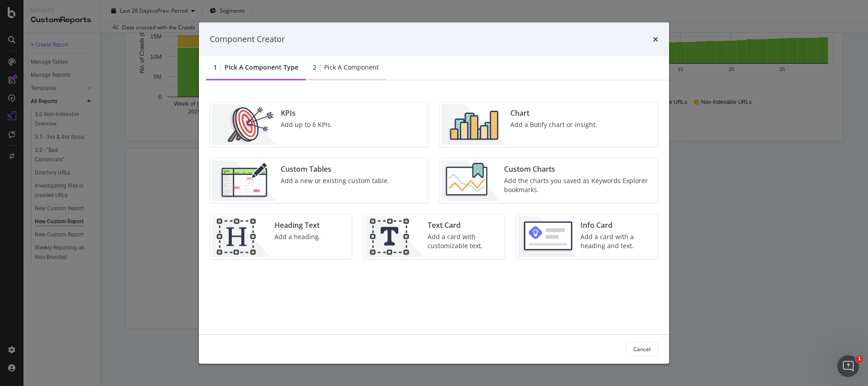 The image size is (868, 386). Describe the element at coordinates (463, 241) in the screenshot. I see `div: Add a card with customizable text.` at that location.